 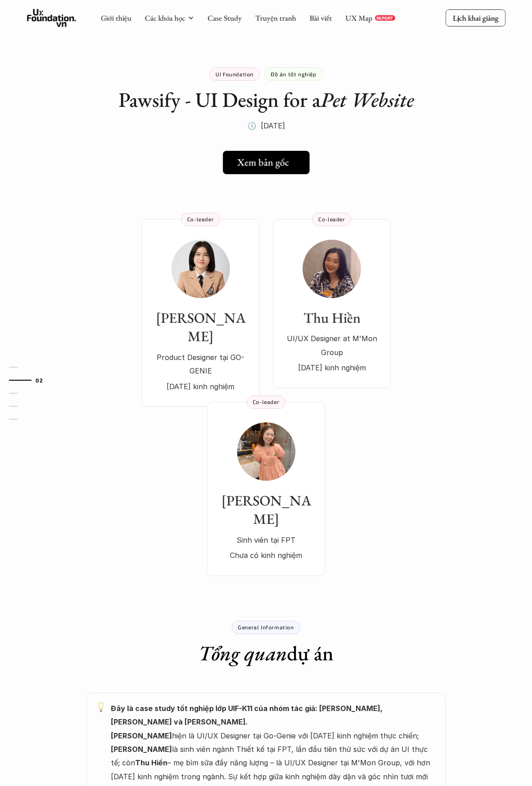 What do you see at coordinates (384, 18) in the screenshot?
I see `p: REPORT` at bounding box center [384, 18].